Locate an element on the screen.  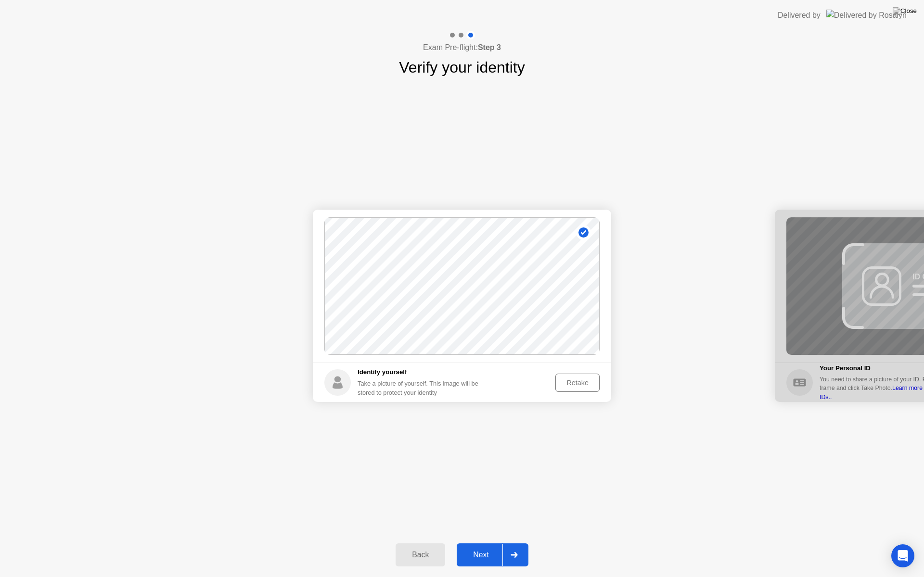
div: Take a picture of yourself. This image will be stored to protect your identity is located at coordinates (421, 388).